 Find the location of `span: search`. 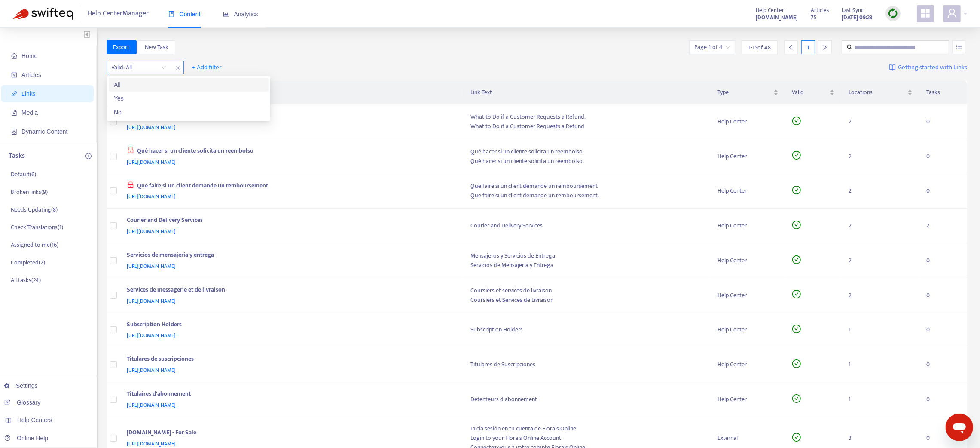

span: search is located at coordinates (850, 47).